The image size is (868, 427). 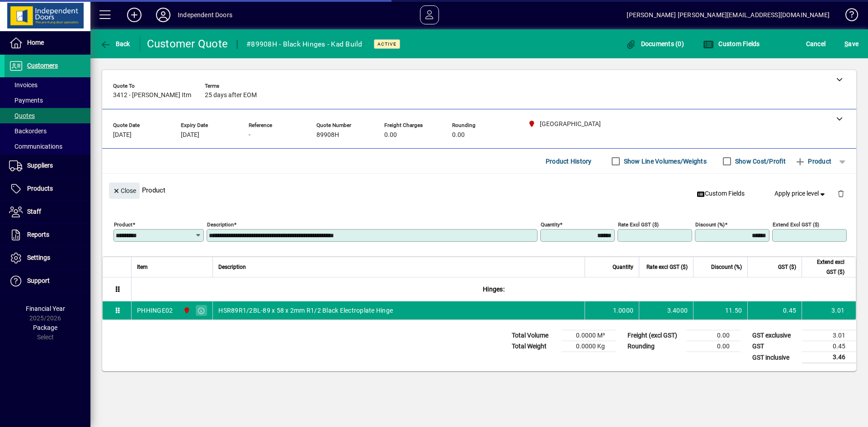 What do you see at coordinates (623, 267) in the screenshot?
I see `span: Quantity` at bounding box center [623, 267].